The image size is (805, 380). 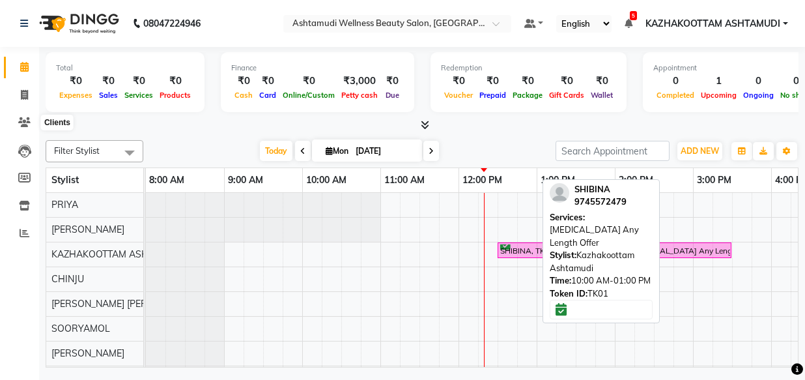 What do you see at coordinates (492, 95) in the screenshot?
I see `span: Prepaid` at bounding box center [492, 95].